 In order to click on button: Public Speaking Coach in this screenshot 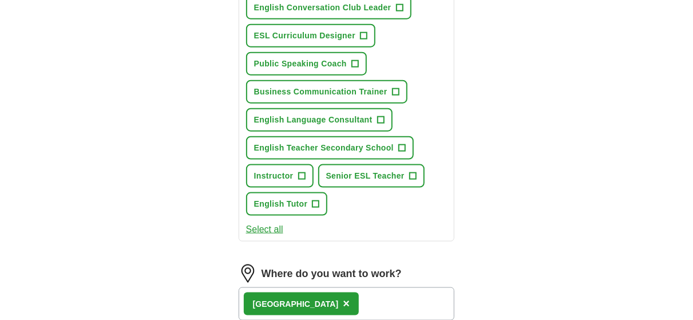, I will do `click(306, 64)`.